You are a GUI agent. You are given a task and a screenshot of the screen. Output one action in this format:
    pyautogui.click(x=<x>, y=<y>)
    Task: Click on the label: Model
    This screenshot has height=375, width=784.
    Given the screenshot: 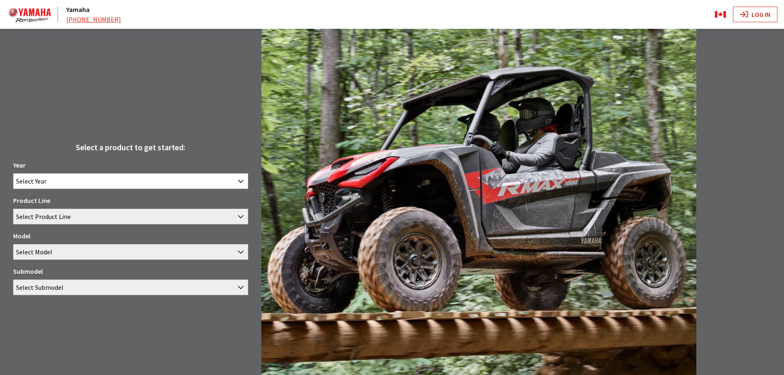 What is the action you would take?
    pyautogui.click(x=22, y=236)
    